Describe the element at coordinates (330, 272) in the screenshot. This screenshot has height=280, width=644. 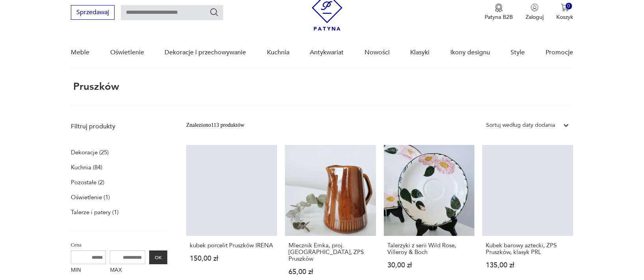
I see `p: 65,00 zł` at that location.